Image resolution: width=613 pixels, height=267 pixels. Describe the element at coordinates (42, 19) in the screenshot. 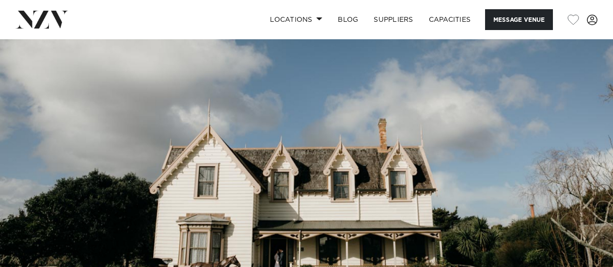

I see `img: nzv-logo.png` at that location.